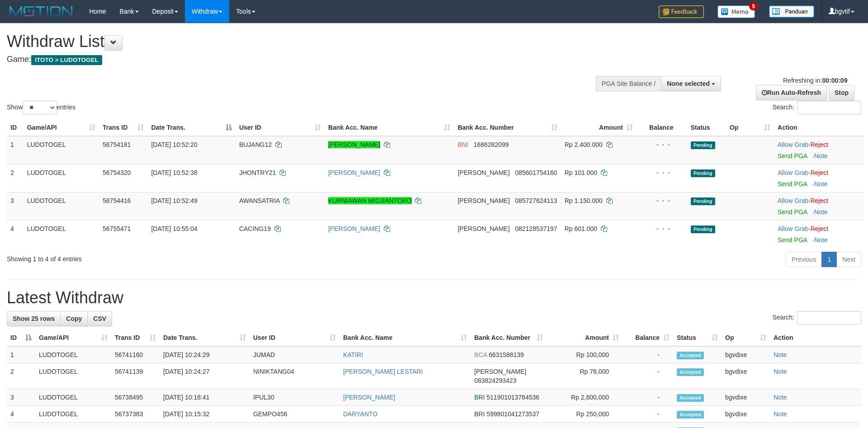 The image size is (868, 428). Describe the element at coordinates (135, 376) in the screenshot. I see `td: 56741139` at that location.